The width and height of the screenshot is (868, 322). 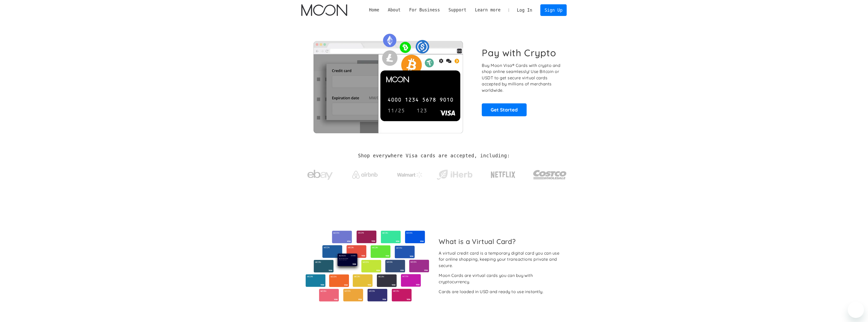 What do you see at coordinates (324, 10) in the screenshot?
I see `img: Moon Logo` at bounding box center [324, 10].